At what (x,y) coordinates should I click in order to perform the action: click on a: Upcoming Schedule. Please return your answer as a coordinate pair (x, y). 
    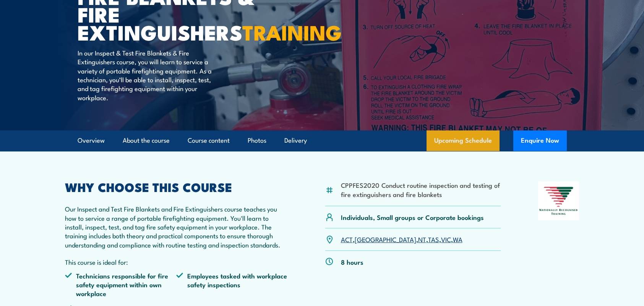
    Looking at the image, I should click on (463, 141).